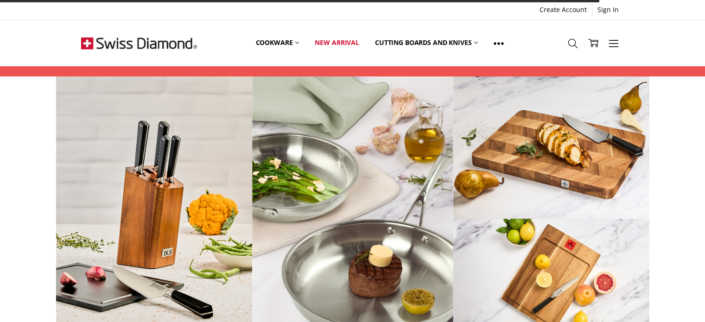  What do you see at coordinates (139, 43) in the screenshot?
I see `img: Free Shipping On Every Order` at bounding box center [139, 43].